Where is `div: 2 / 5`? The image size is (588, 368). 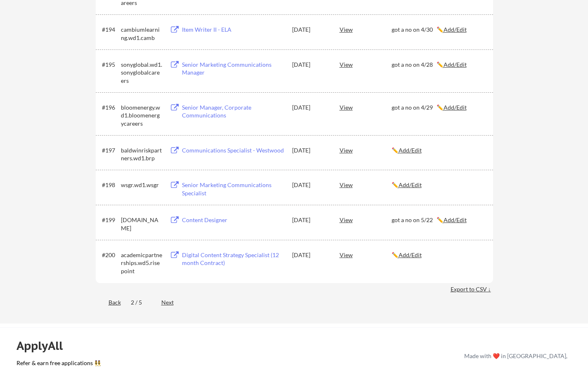
div: 2 / 5 is located at coordinates (141, 302).